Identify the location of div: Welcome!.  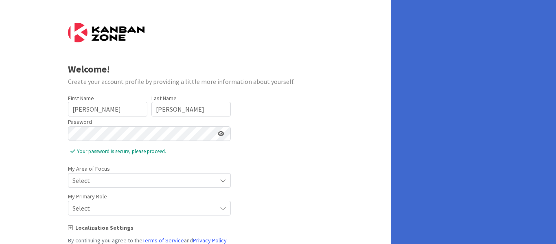
(195, 69).